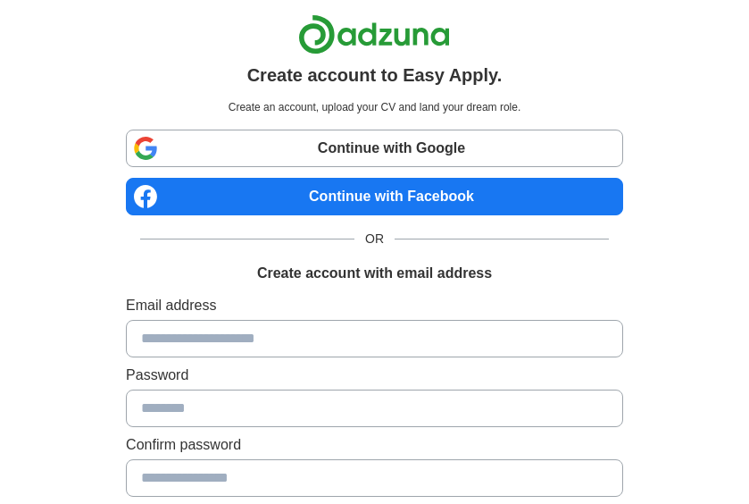 This screenshot has width=749, height=504. Describe the element at coordinates (374, 107) in the screenshot. I see `p: Create an account, upload your CV and land your dream role.` at that location.